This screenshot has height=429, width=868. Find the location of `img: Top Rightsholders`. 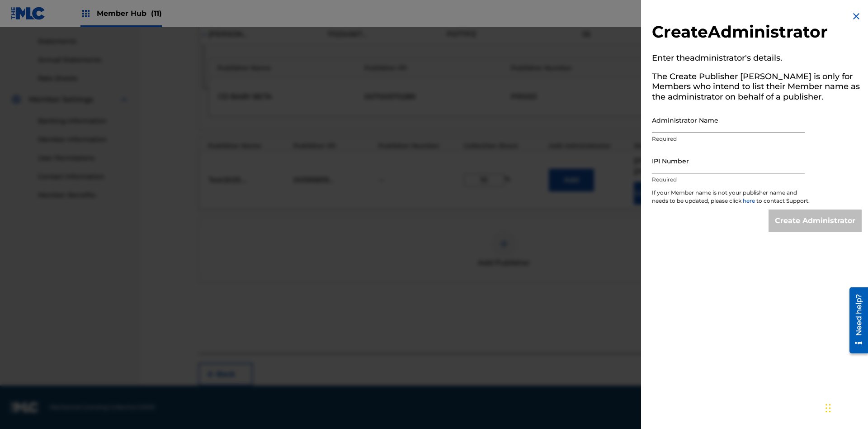

img: Top Rightsholders is located at coordinates (86, 13).